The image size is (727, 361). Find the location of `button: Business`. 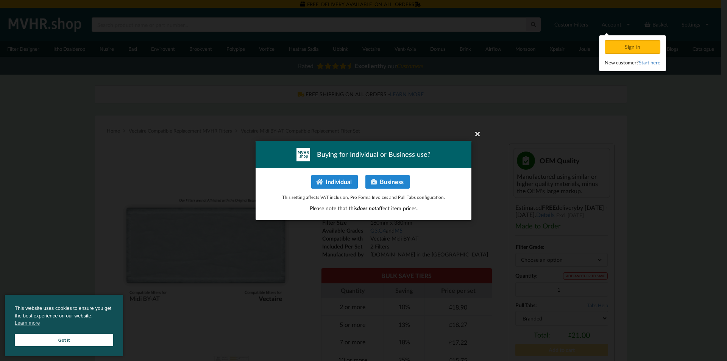

button: Business is located at coordinates (387, 182).